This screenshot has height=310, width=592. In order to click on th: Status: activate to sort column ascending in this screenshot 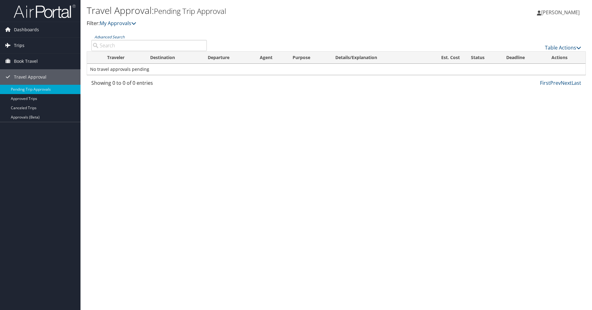, I will do `click(483, 58)`.